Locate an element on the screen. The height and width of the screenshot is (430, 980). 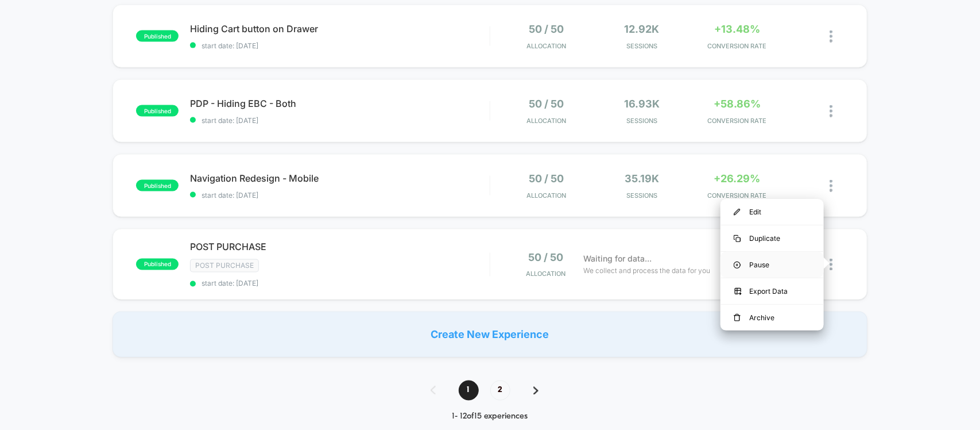
span: 35.19k is located at coordinates (642, 178).